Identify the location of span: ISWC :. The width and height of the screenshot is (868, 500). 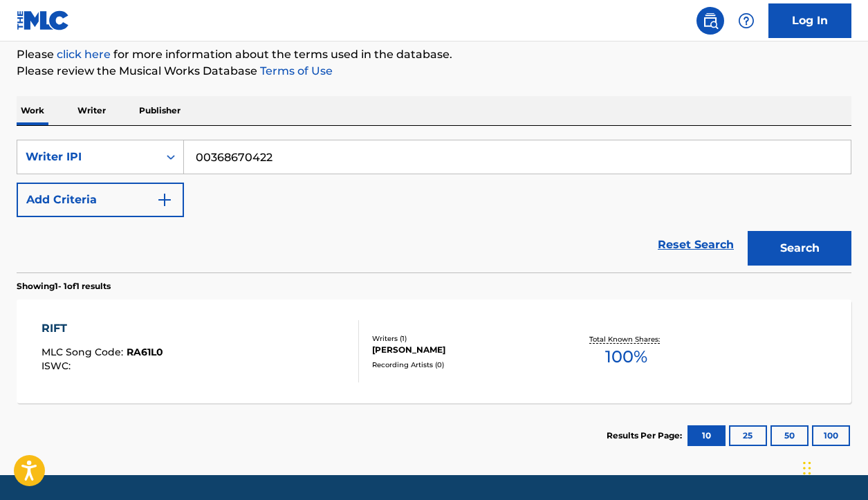
(58, 366).